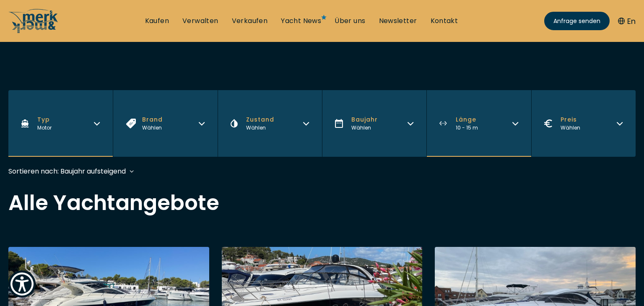  Describe the element at coordinates (201, 21) in the screenshot. I see `a: Verwalten` at that location.